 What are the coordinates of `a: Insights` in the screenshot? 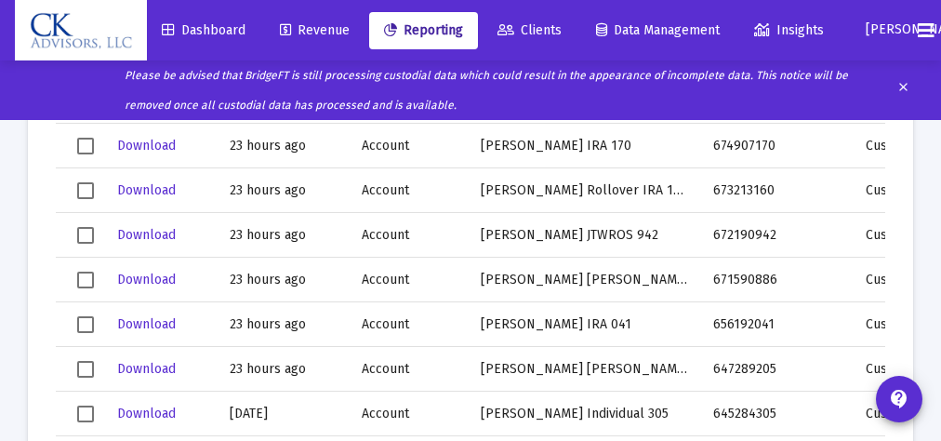 It's located at (789, 31).